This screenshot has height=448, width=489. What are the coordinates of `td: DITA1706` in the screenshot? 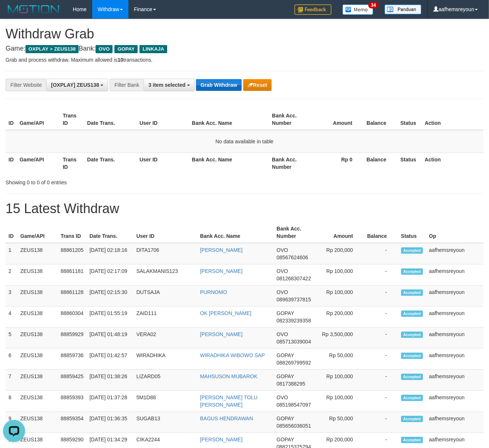 It's located at (165, 254).